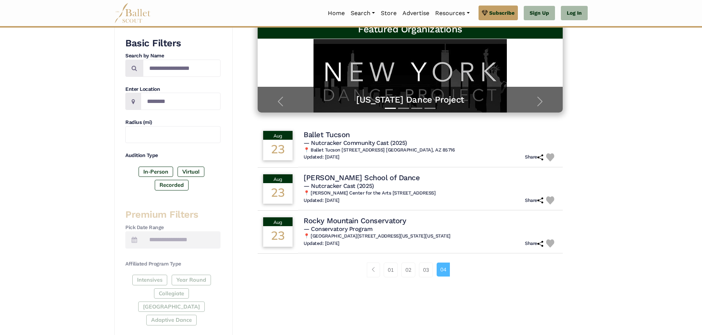 The width and height of the screenshot is (702, 335). I want to click on a: Advertise, so click(415, 13).